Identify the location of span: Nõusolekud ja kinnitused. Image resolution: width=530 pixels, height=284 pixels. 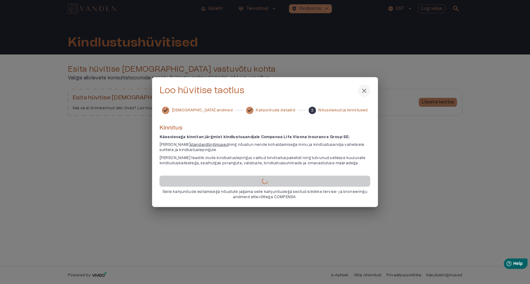
(343, 110).